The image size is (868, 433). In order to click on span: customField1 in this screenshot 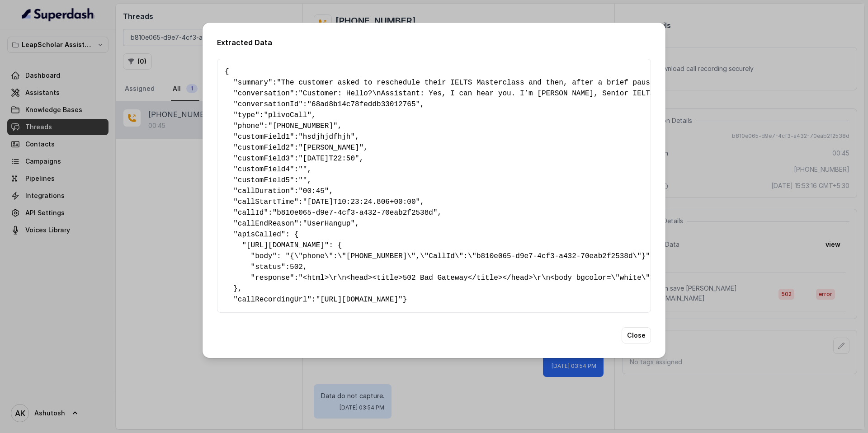, I will do `click(263, 137)`.